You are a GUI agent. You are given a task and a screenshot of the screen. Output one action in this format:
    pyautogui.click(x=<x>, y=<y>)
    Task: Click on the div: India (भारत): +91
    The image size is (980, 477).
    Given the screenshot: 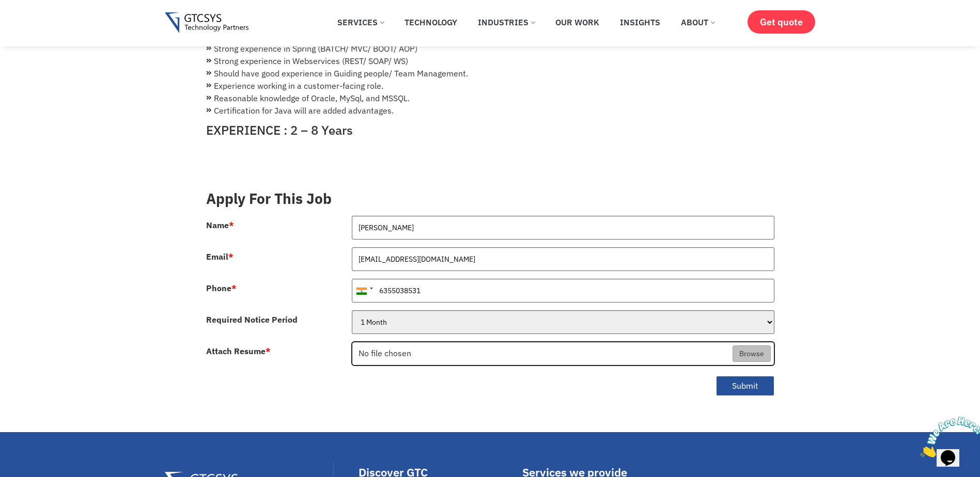 What is the action you would take?
    pyautogui.click(x=365, y=291)
    